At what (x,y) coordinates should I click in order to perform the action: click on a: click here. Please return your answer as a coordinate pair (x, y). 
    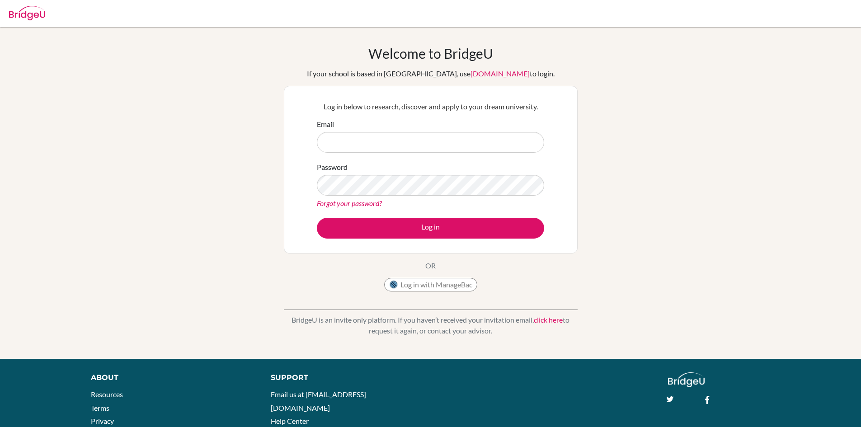
    Looking at the image, I should click on (548, 319).